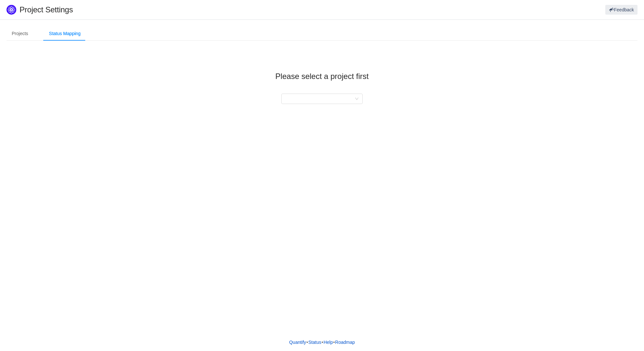 This screenshot has width=644, height=351. Describe the element at coordinates (65, 33) in the screenshot. I see `div: Status Mapping` at that location.